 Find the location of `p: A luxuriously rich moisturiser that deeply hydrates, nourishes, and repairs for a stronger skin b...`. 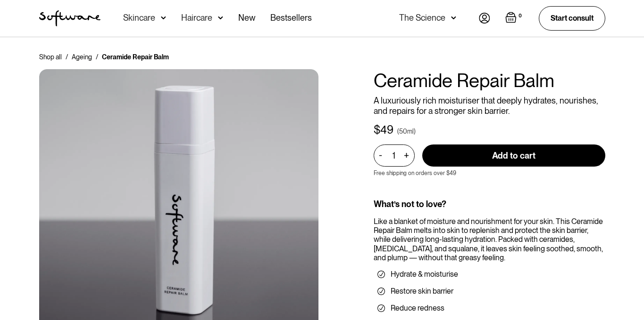

p: A luxuriously rich moisturiser that deeply hydrates, nourishes, and repairs for a stronger skin b... is located at coordinates (490, 105).